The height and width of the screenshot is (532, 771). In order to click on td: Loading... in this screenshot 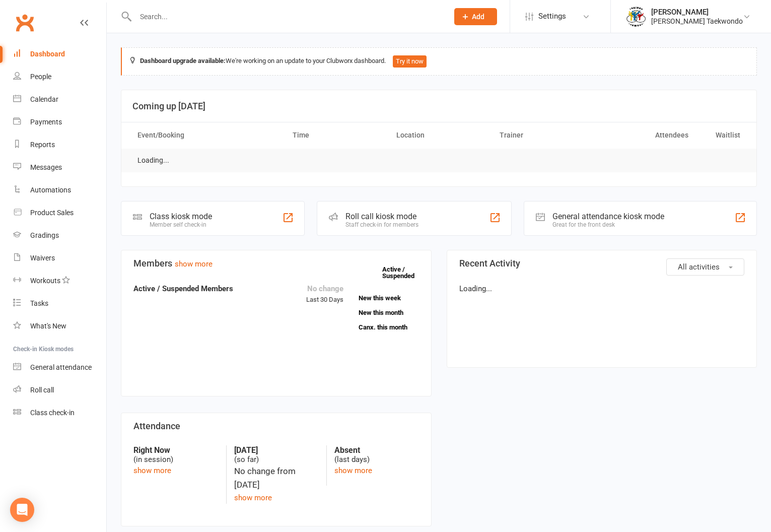, I will do `click(153, 160)`.